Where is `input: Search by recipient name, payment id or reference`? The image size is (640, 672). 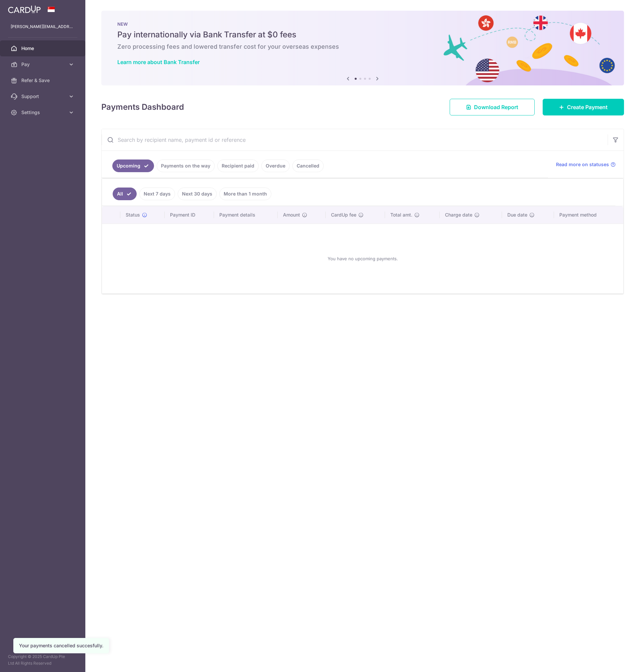
input: Search by recipient name, payment id or reference is located at coordinates (354, 140).